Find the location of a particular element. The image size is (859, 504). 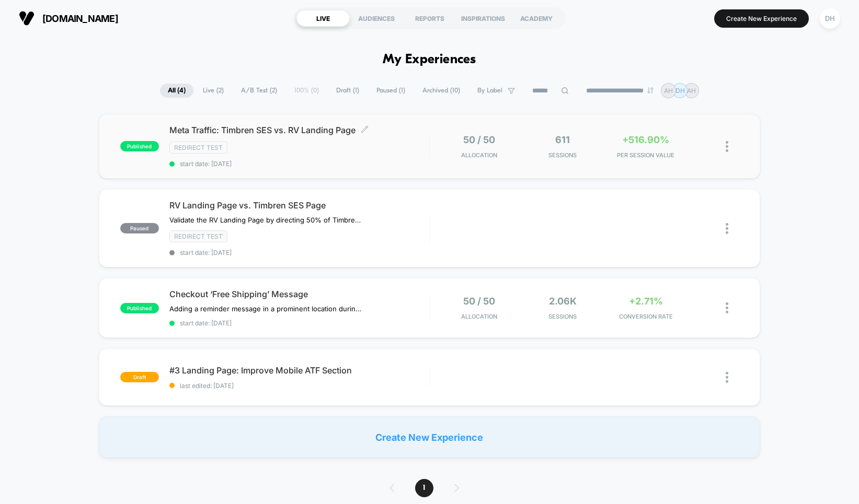

span: paused is located at coordinates (139, 228).